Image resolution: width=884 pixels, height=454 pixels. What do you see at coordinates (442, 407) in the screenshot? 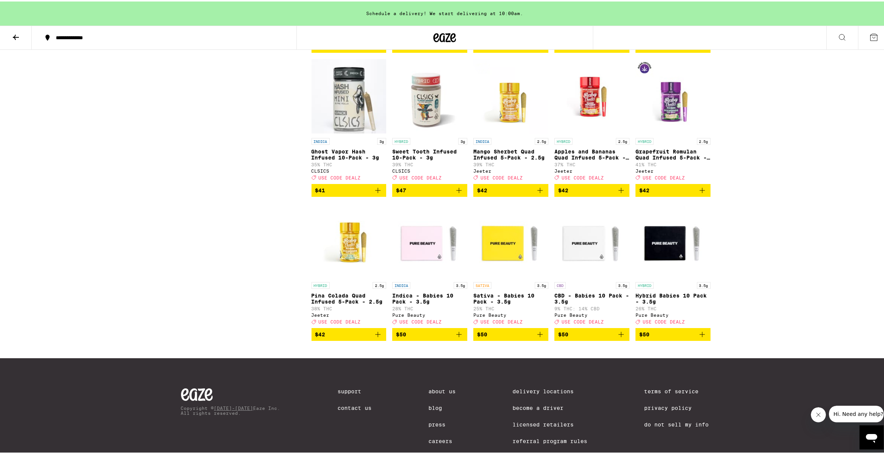
I see `a: Blog` at bounding box center [442, 407].